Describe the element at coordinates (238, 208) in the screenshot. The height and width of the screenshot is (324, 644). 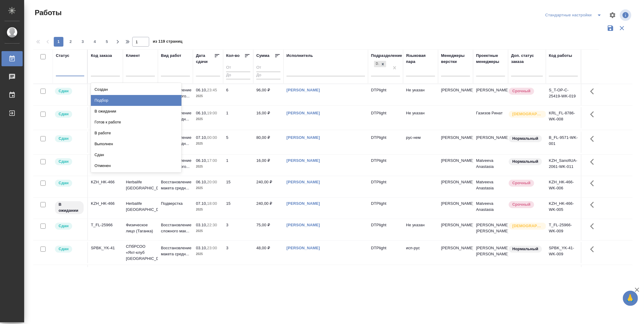
I see `td: 15` at that location.